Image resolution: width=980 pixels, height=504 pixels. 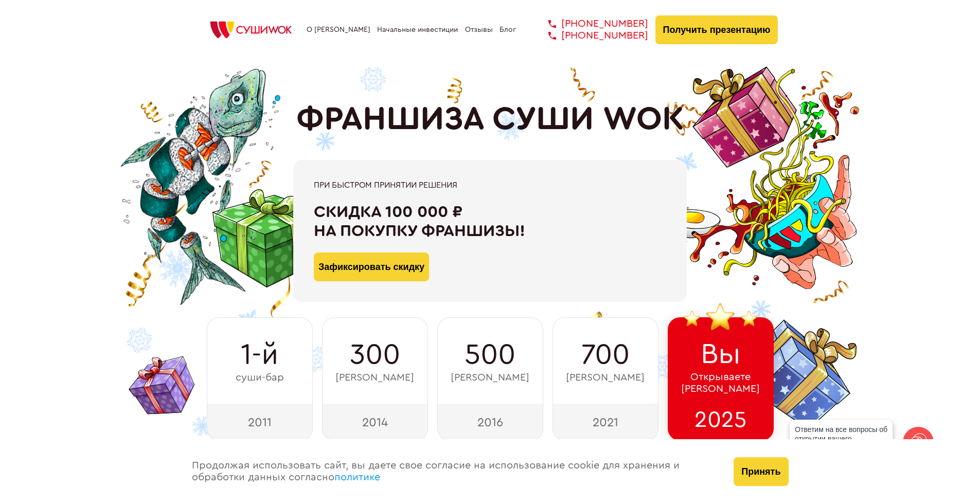 I want to click on span: Вы, so click(x=721, y=355).